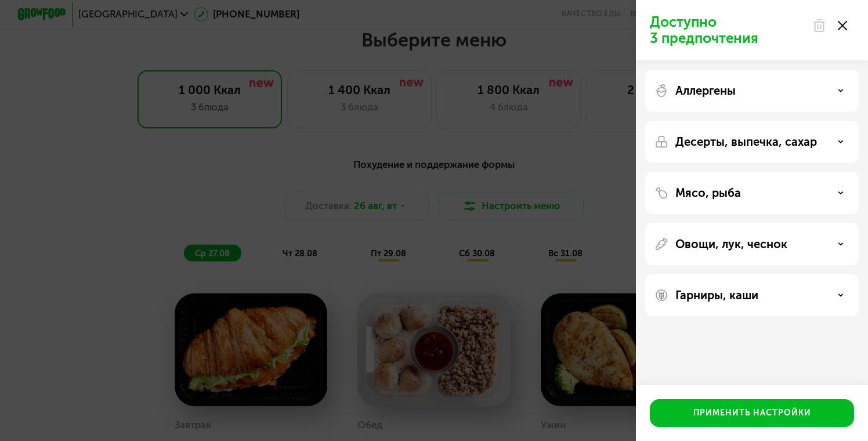 The image size is (868, 441). Describe the element at coordinates (731, 244) in the screenshot. I see `p: Овощи, лук, чеснок` at that location.